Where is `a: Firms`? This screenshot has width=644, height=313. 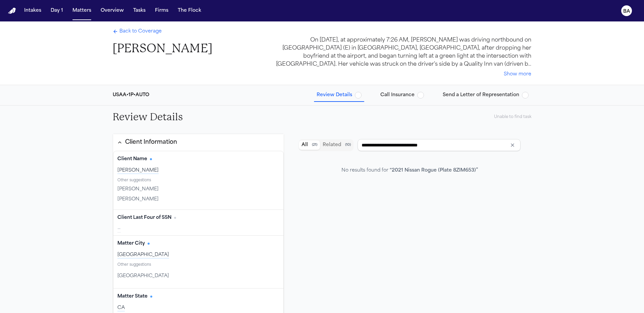
a: Firms is located at coordinates (162, 11).